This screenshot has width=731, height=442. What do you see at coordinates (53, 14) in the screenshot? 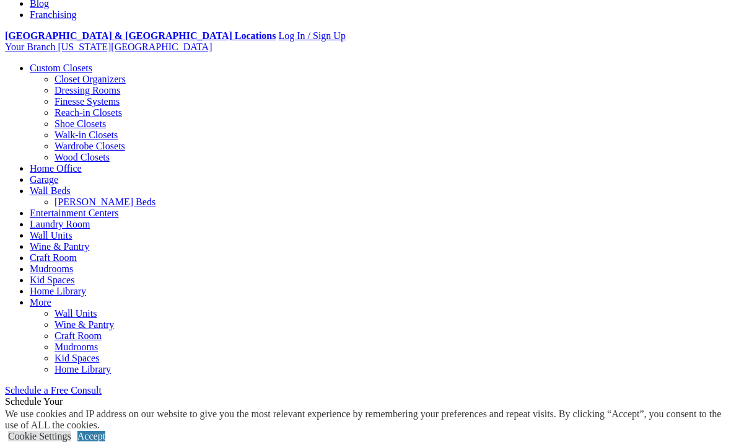
I see `a: Franchising` at bounding box center [53, 14].